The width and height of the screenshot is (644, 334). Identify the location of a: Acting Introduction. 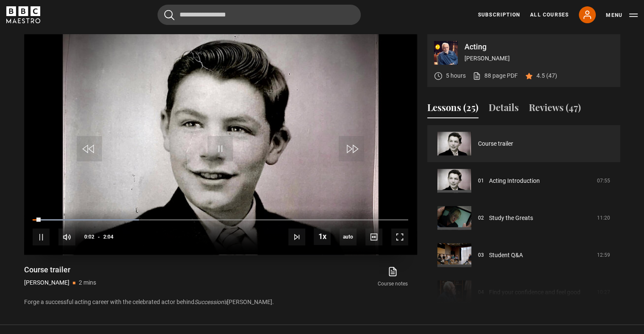
(514, 181).